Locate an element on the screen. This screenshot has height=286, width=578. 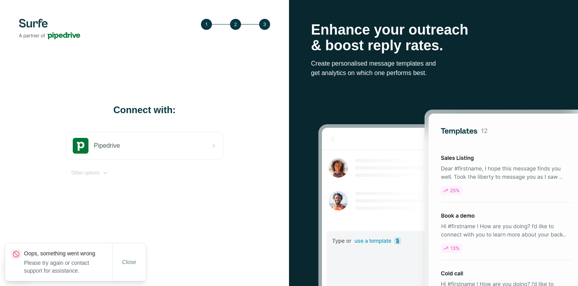
p: Enhance your outreach is located at coordinates (433, 30).